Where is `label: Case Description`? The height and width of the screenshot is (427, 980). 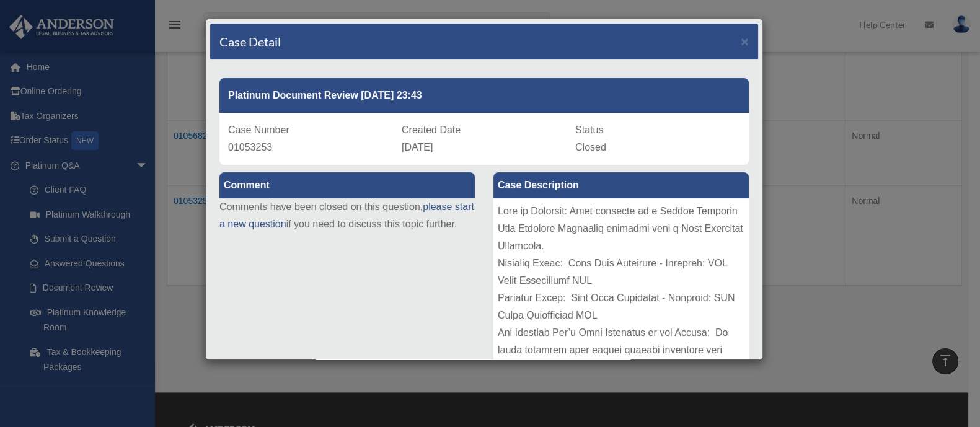
label: Case Description is located at coordinates (621, 185).